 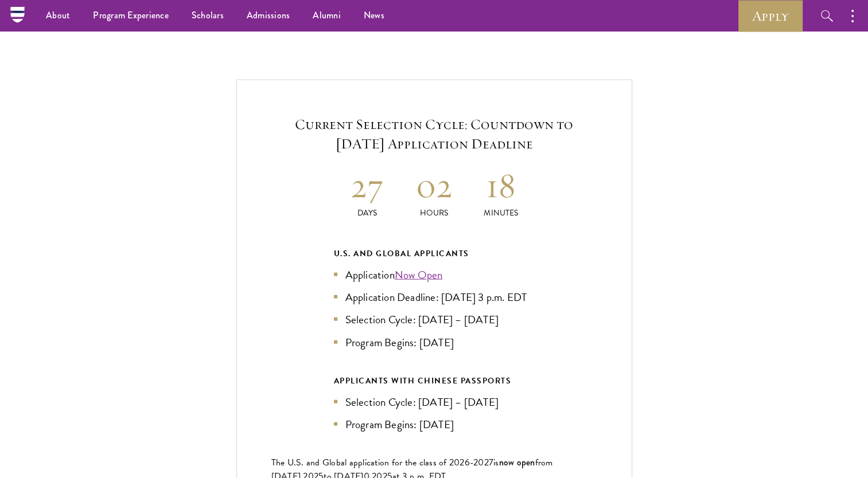 I want to click on div: U.S. and Global Applicants, so click(x=434, y=253).